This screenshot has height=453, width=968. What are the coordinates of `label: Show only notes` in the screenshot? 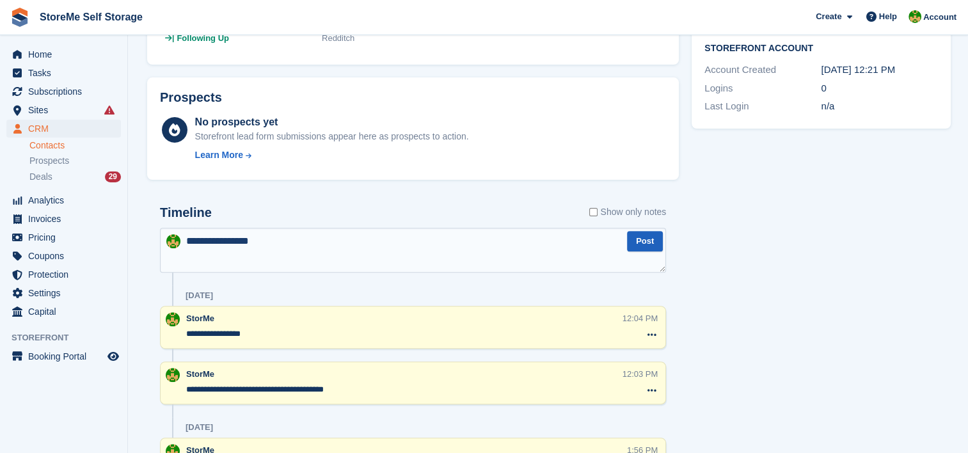 It's located at (628, 212).